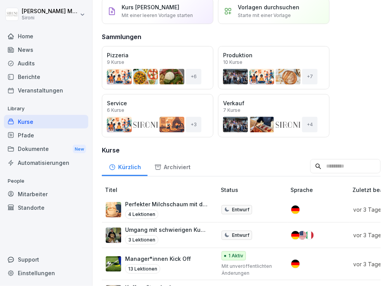  Describe the element at coordinates (46, 135) in the screenshot. I see `div: Pfade` at that location.